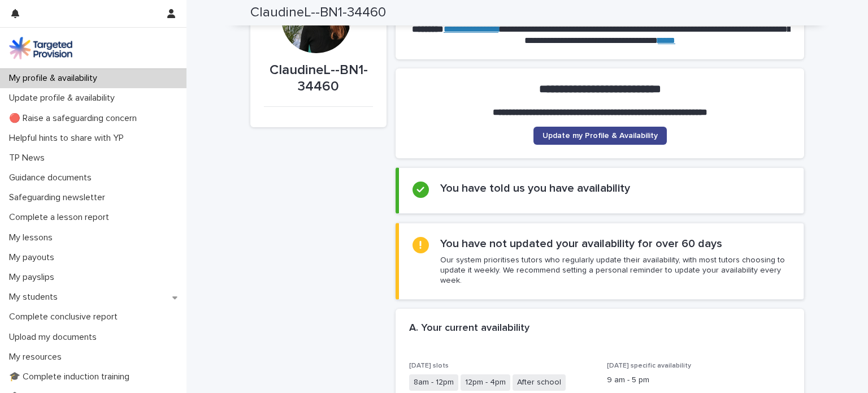 The height and width of the screenshot is (393, 868). Describe the element at coordinates (29, 158) in the screenshot. I see `p: TP News` at that location.